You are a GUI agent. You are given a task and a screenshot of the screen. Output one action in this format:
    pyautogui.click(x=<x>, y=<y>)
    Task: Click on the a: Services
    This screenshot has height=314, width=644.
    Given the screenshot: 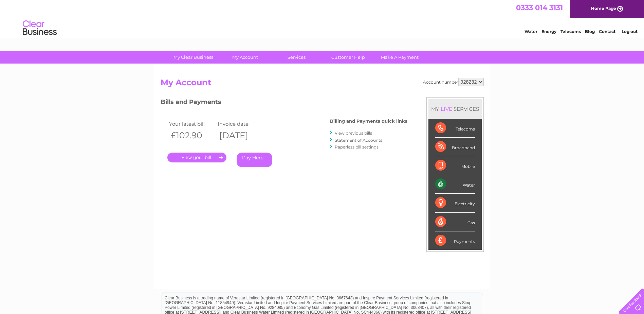 What is the action you would take?
    pyautogui.click(x=296, y=57)
    